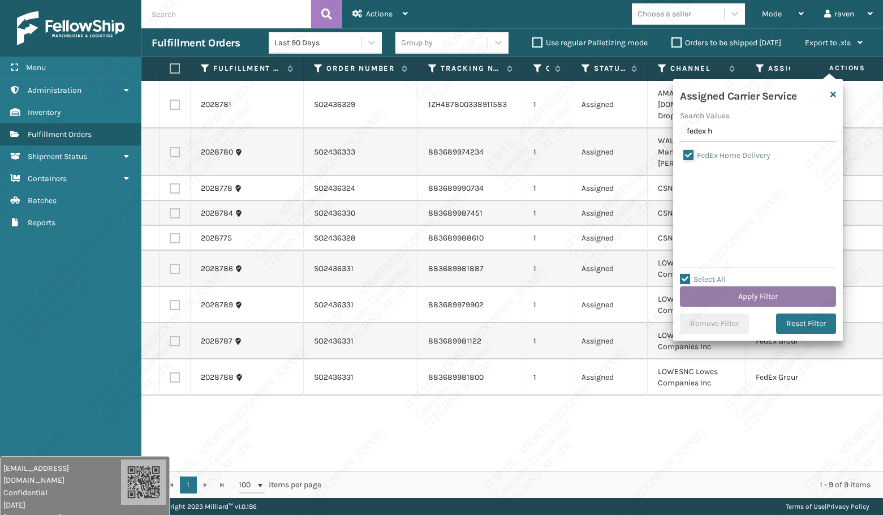 The width and height of the screenshot is (883, 515). What do you see at coordinates (361, 213) in the screenshot?
I see `td: SO2436330` at bounding box center [361, 213].